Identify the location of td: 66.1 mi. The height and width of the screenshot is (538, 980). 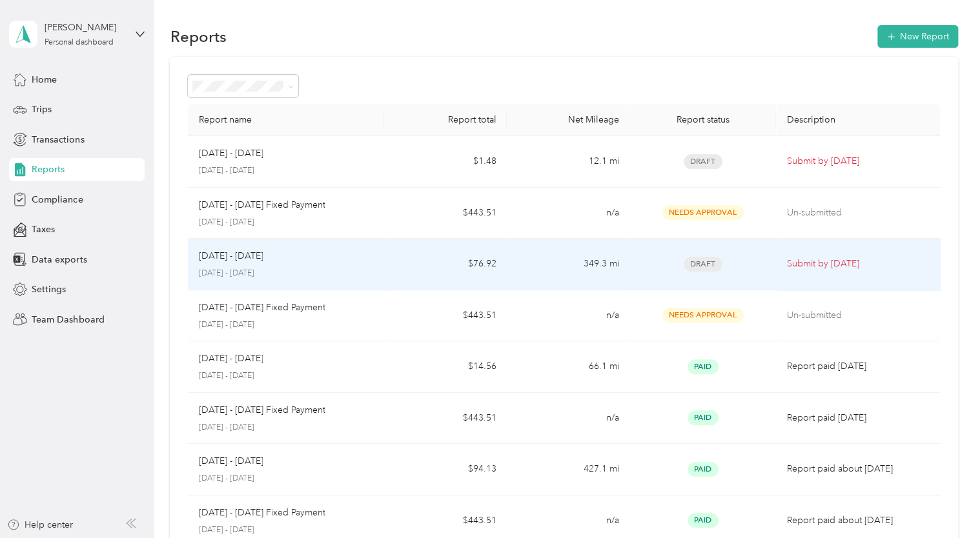
(568, 367).